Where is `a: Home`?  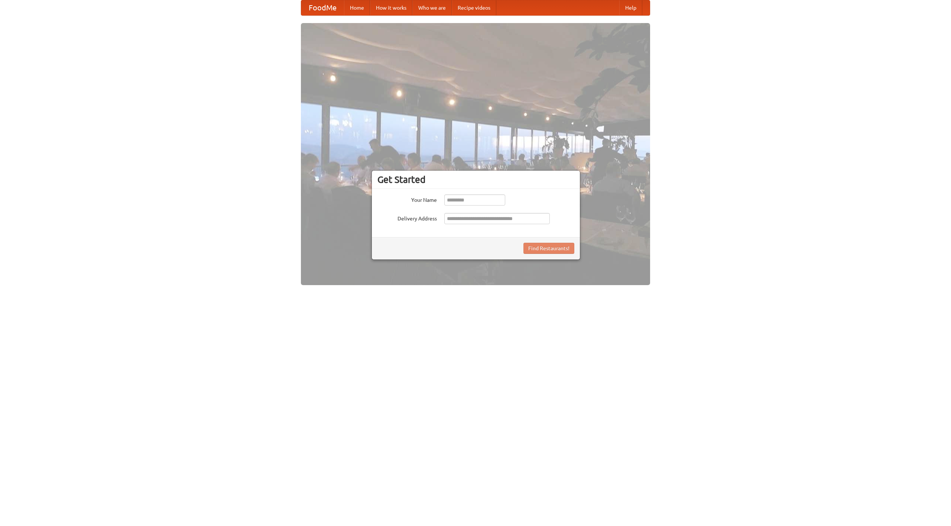 a: Home is located at coordinates (357, 8).